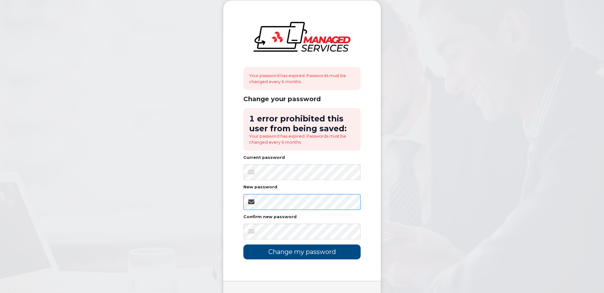  What do you see at coordinates (260, 187) in the screenshot?
I see `label: New password` at bounding box center [260, 187].